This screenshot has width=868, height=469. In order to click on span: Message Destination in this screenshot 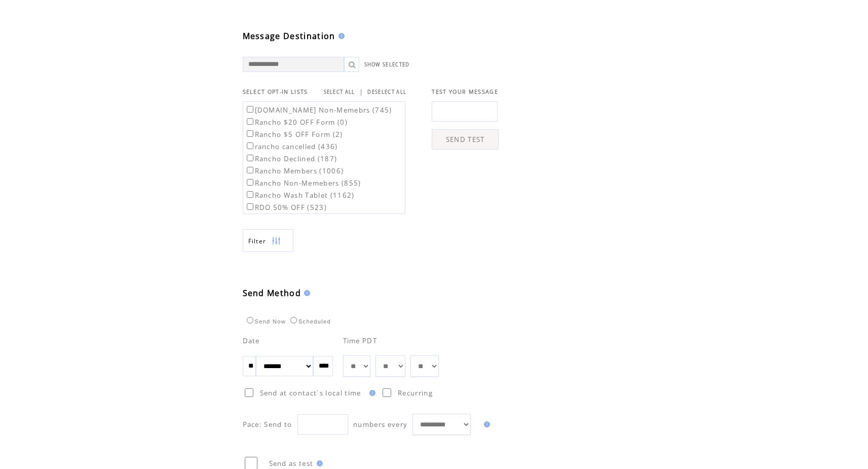, I will do `click(289, 36)`.